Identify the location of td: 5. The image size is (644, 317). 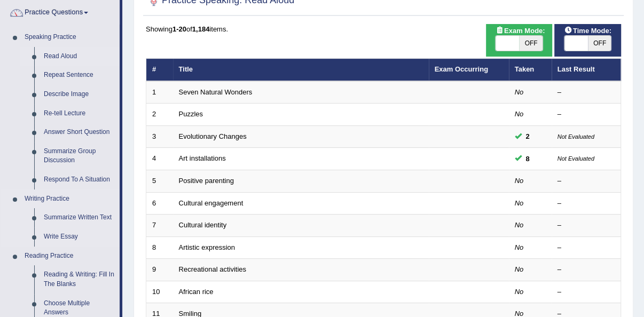
(159, 181).